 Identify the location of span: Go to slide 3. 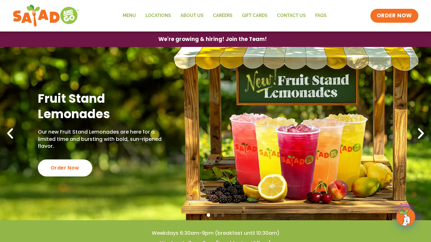
(223, 215).